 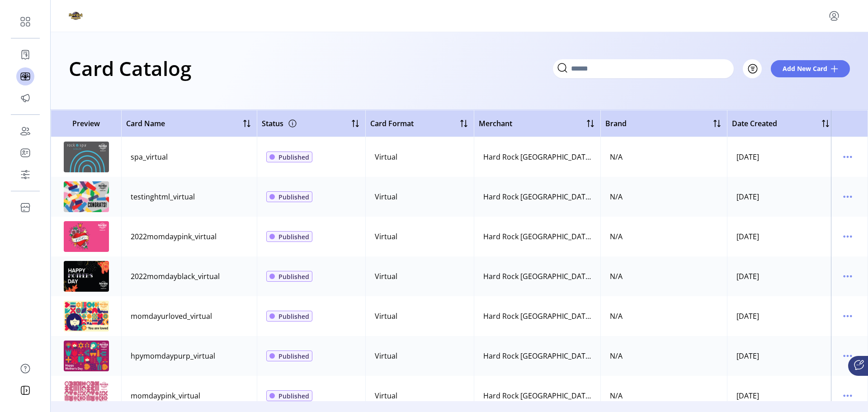 What do you see at coordinates (805, 69) in the screenshot?
I see `span: Add New Card` at bounding box center [805, 69].